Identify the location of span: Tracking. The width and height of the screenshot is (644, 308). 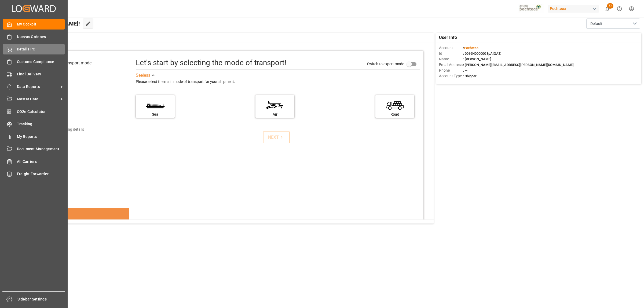
(41, 124).